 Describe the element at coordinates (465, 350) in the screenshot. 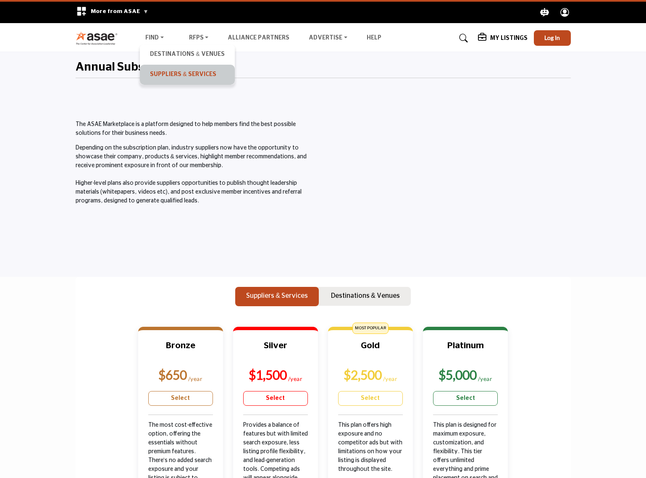

I see `h3: Platinum` at that location.